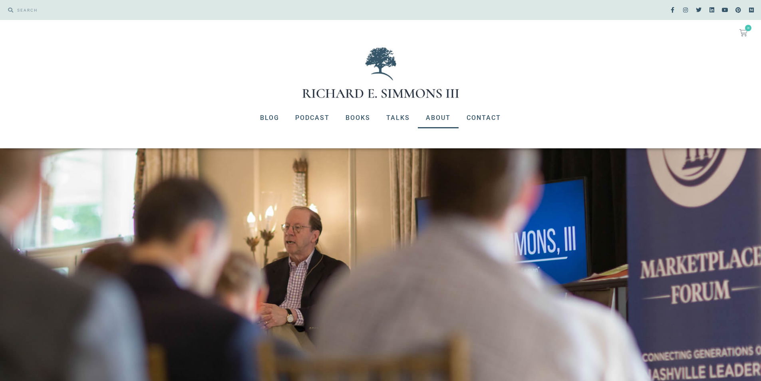  Describe the element at coordinates (744, 33) in the screenshot. I see `a: 0` at that location.